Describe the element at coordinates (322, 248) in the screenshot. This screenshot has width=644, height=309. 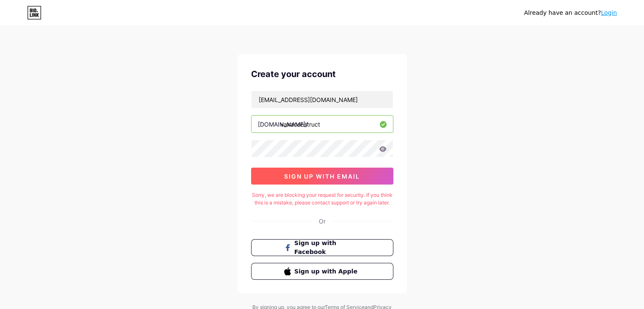
I see `button: Sign up with Facebook` at that location.